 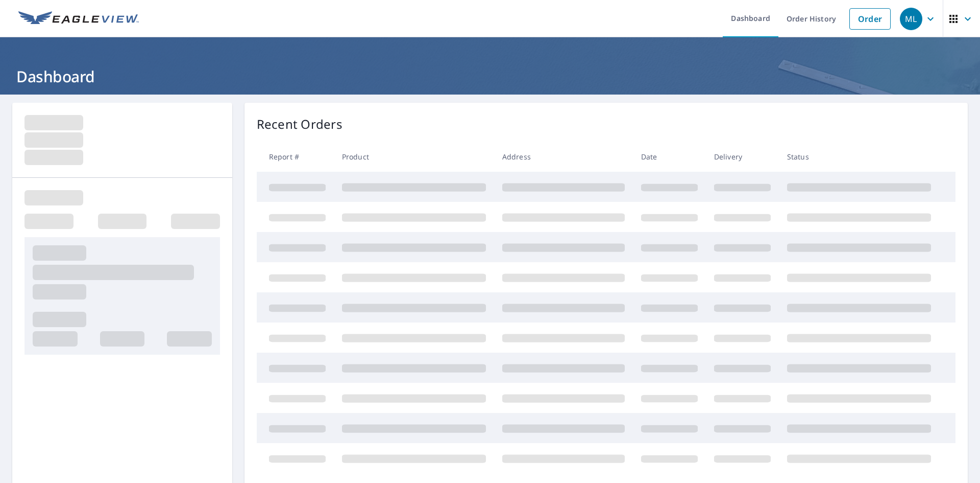 What do you see at coordinates (859, 156) in the screenshot?
I see `th: Status` at bounding box center [859, 156].